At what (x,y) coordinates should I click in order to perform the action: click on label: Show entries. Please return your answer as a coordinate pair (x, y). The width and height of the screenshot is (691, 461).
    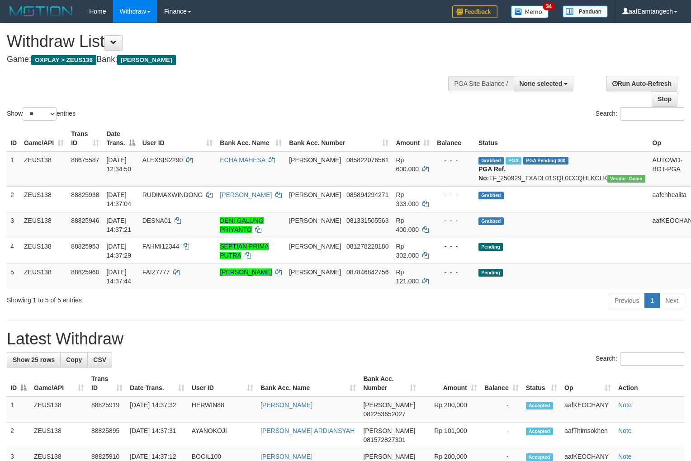
    Looking at the image, I should click on (41, 114).